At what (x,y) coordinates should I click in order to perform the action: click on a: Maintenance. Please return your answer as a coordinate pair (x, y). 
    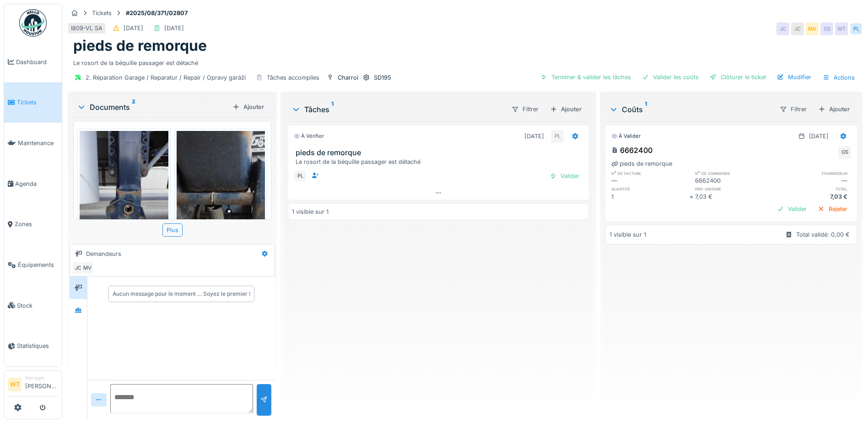
    Looking at the image, I should click on (33, 143).